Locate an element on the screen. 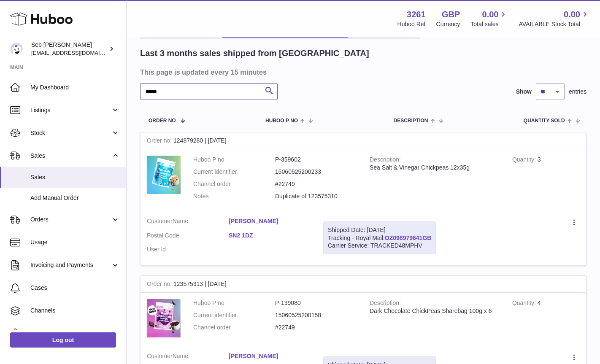  h3: This page is updated every 15 minutes is located at coordinates (362, 72).